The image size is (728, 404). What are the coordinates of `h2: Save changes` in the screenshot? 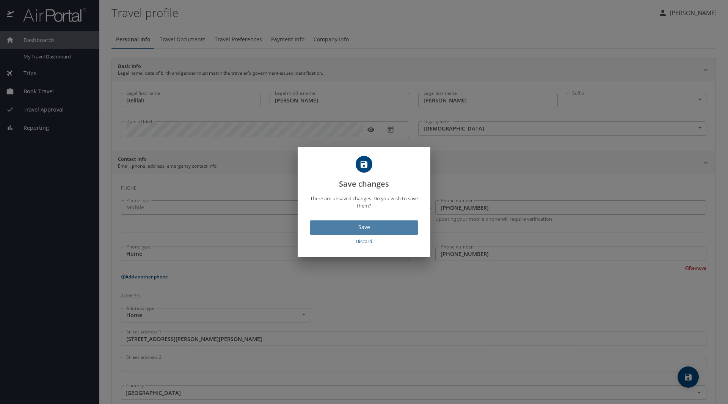 It's located at (364, 173).